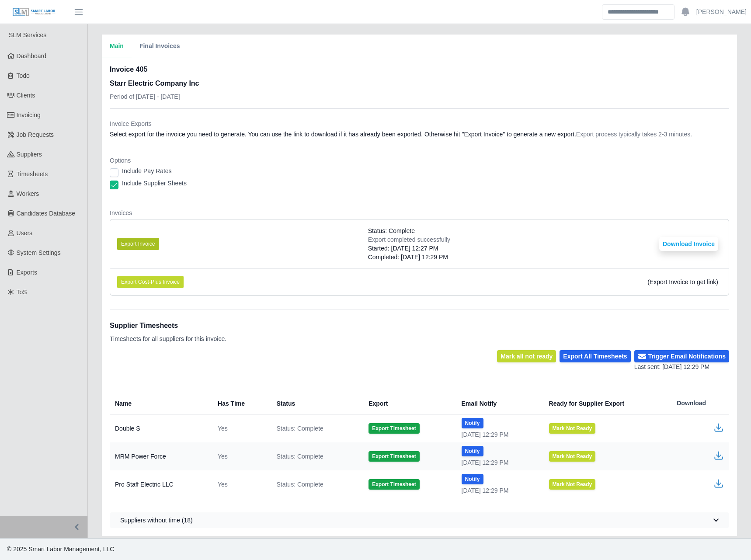 The width and height of the screenshot is (751, 560). Describe the element at coordinates (34, 12) in the screenshot. I see `img: SLM Logo` at that location.